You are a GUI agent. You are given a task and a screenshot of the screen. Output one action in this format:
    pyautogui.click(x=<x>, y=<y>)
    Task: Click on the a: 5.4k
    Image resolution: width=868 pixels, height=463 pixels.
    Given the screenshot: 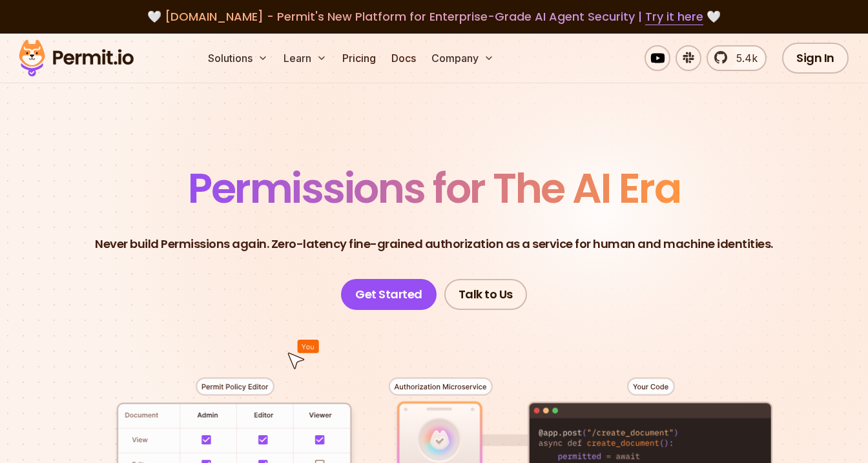 What is the action you would take?
    pyautogui.click(x=736, y=58)
    